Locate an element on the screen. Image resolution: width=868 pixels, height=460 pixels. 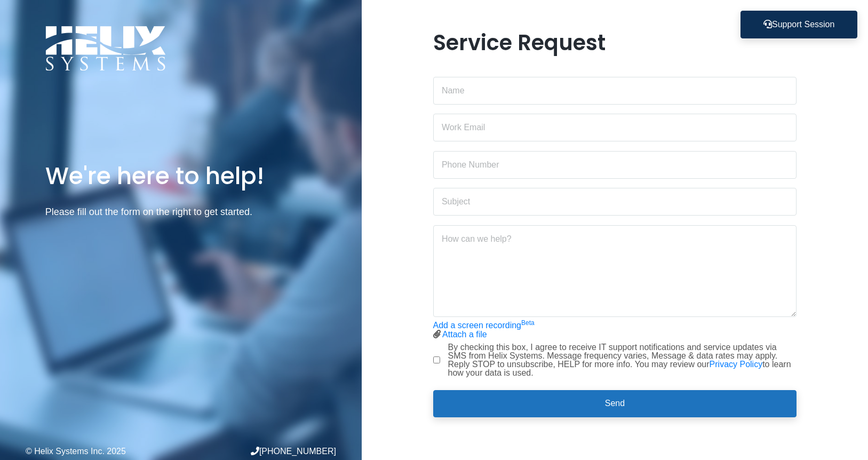
input: Phone Number is located at coordinates (615, 165).